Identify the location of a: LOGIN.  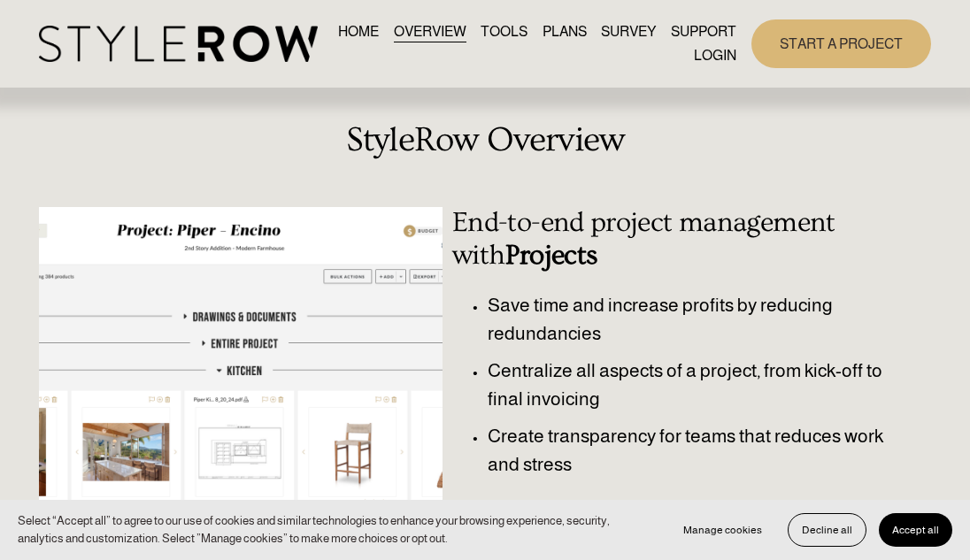
(715, 55).